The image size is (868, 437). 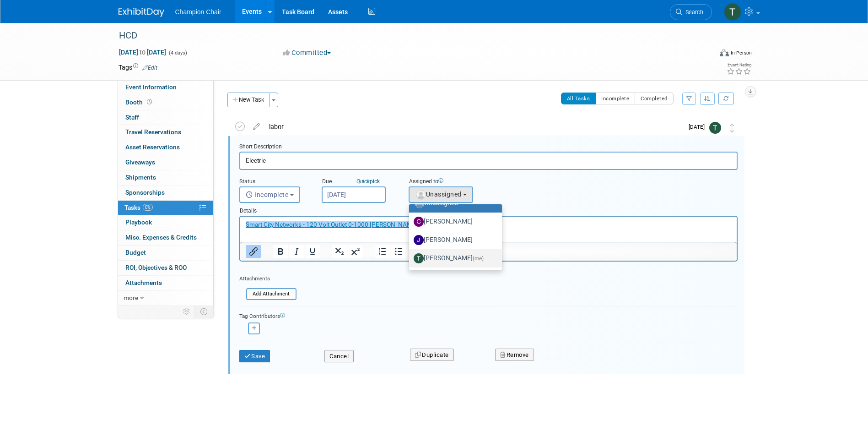 I want to click on div: Due, so click(x=359, y=182).